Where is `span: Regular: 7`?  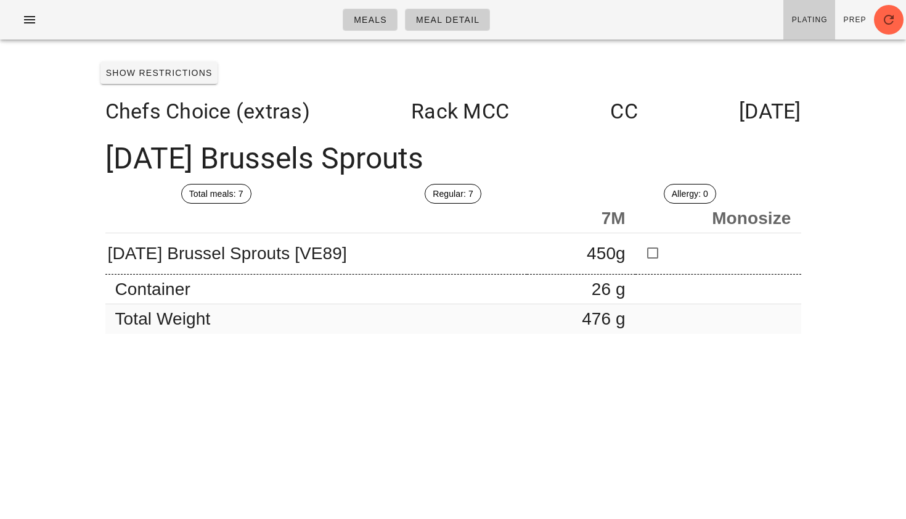 span: Regular: 7 is located at coordinates (453, 194).